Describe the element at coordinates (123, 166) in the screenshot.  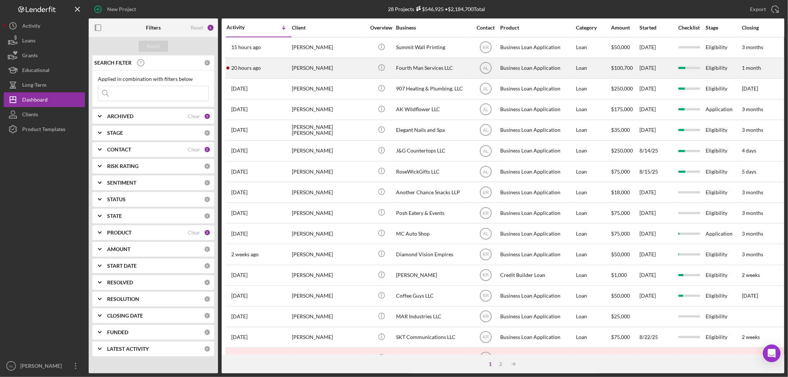
I see `b: RISK RATING` at that location.